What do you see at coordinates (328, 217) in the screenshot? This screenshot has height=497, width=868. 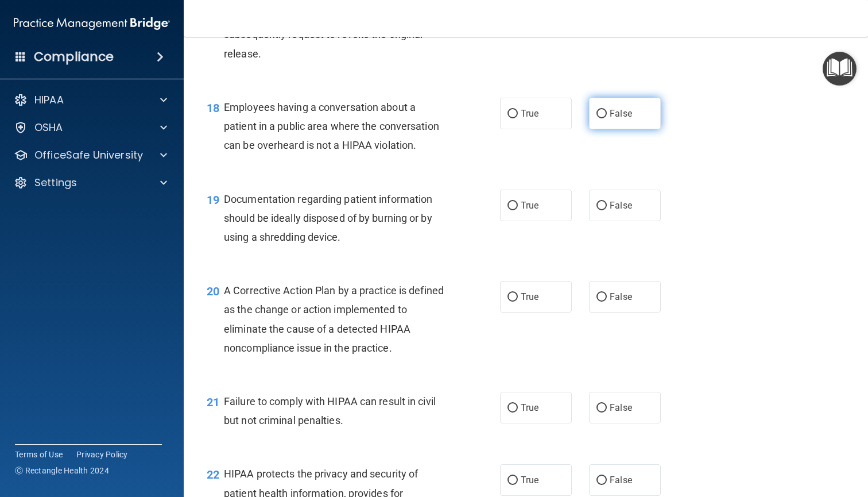 I see `span: Documentation regarding patient information should be ideally disposed of by burning or by using ...` at bounding box center [328, 217].